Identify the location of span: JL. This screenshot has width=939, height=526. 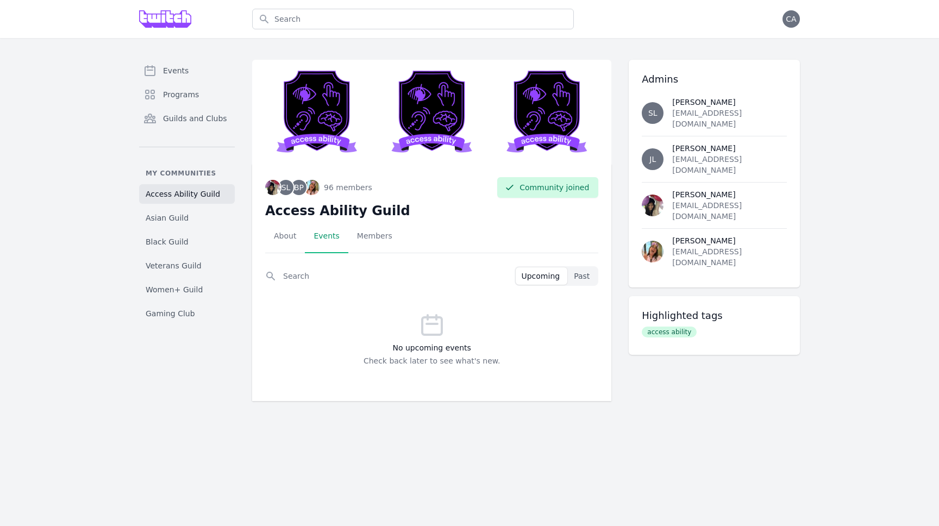
(653, 159).